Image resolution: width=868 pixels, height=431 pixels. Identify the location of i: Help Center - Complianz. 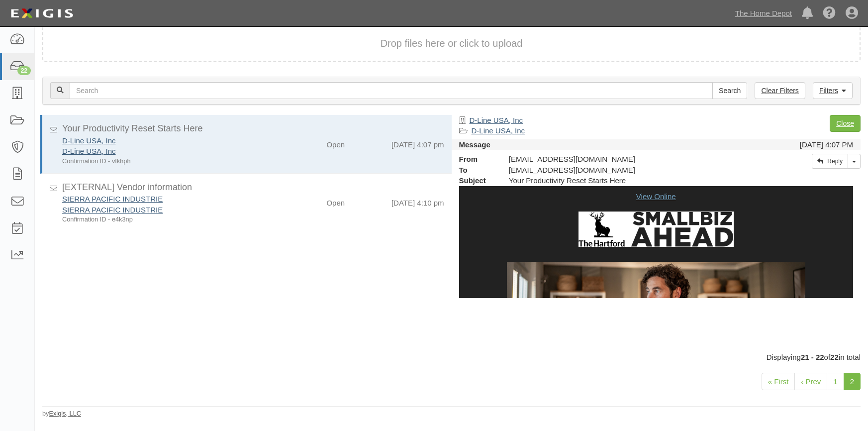
(829, 13).